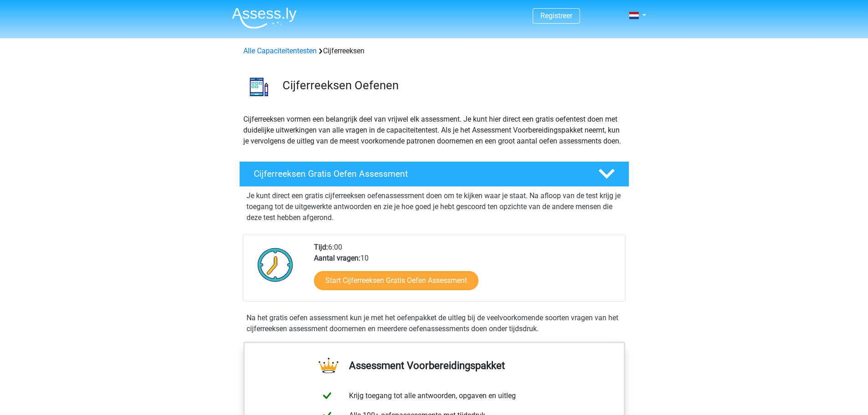 The height and width of the screenshot is (415, 868). What do you see at coordinates (265, 18) in the screenshot?
I see `img: Assessly` at bounding box center [265, 18].